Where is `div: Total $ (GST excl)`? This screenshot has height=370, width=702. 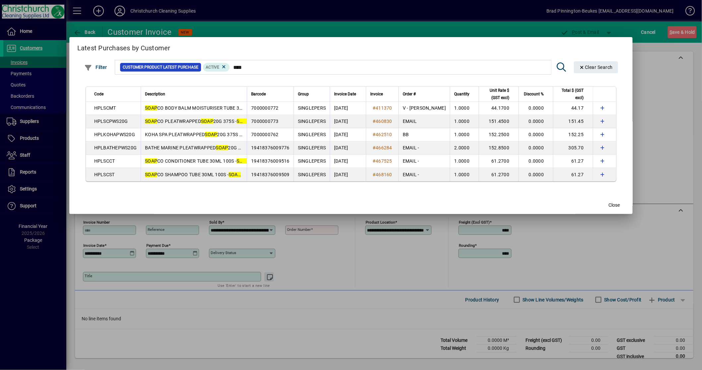 div: Total $ (GST excl) is located at coordinates (573, 94).